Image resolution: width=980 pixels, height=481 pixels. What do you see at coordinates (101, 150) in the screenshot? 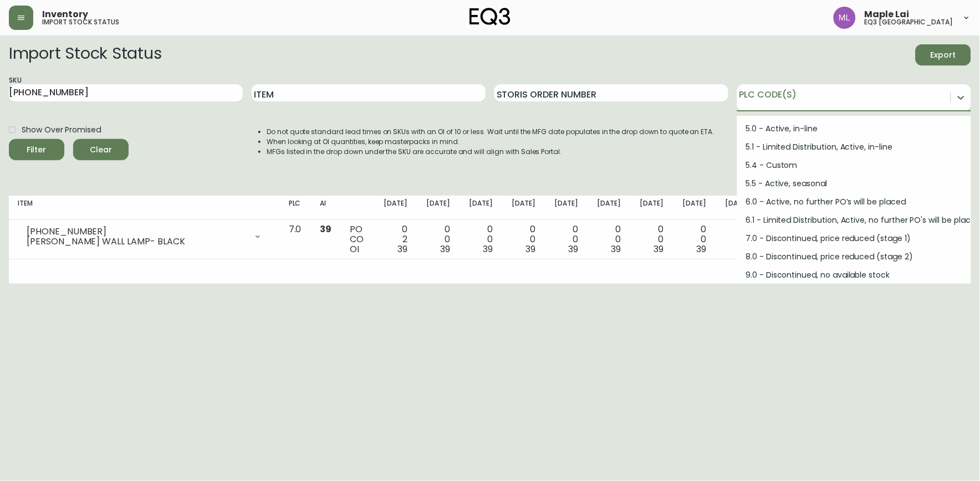
I see `button: Clear` at bounding box center [101, 150].